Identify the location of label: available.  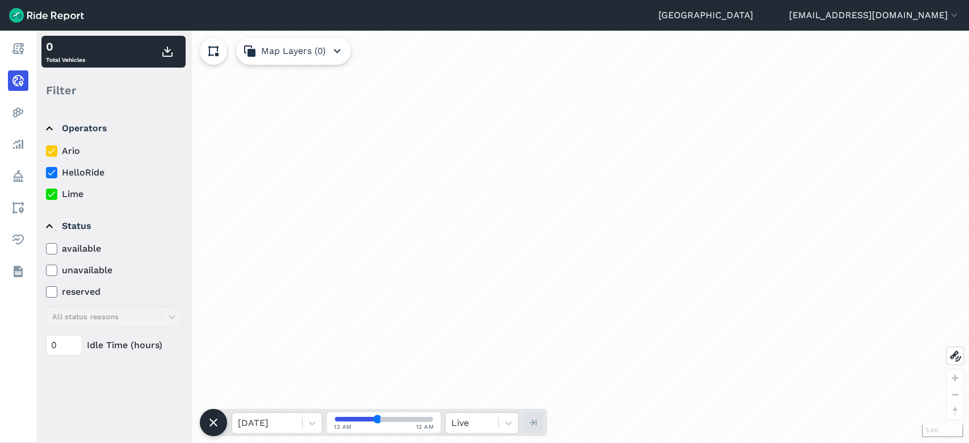
(114, 249).